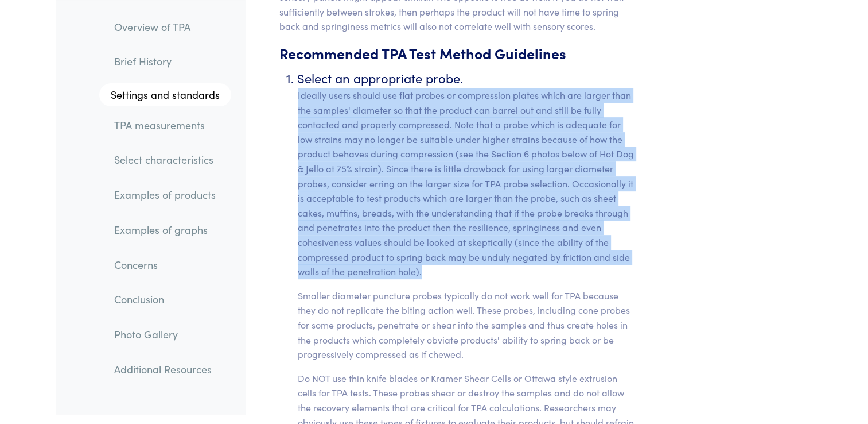 The width and height of the screenshot is (868, 424). I want to click on a: TPA measurements, so click(168, 125).